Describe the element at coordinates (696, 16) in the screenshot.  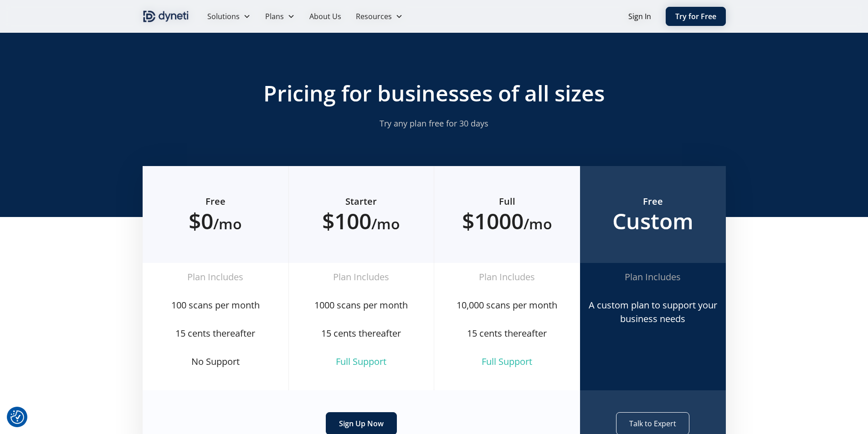
I see `a: Try for Free` at that location.